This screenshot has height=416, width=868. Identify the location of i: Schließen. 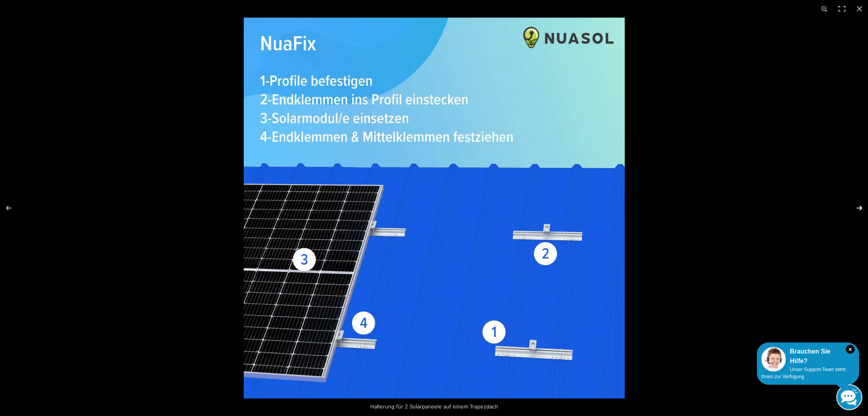
(850, 349).